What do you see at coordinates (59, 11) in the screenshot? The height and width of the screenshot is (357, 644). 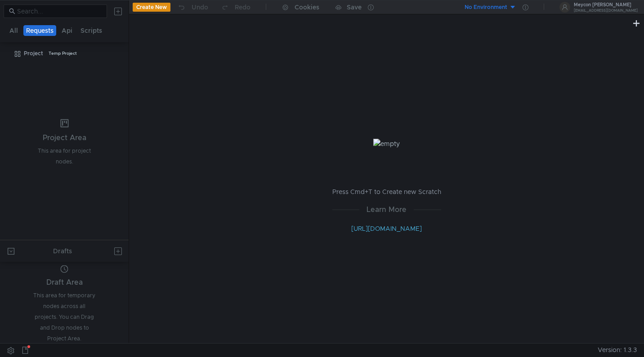 I see `input: Search...` at bounding box center [59, 11].